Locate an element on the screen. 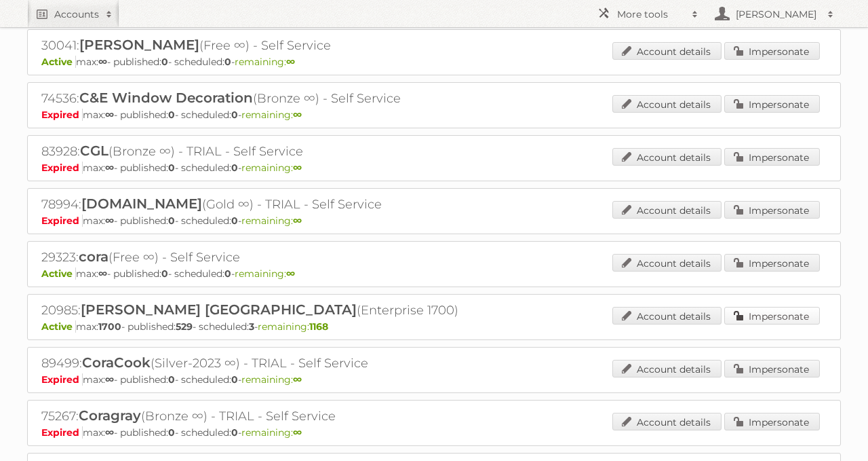 The height and width of the screenshot is (461, 868). strong: 1700 is located at coordinates (110, 327).